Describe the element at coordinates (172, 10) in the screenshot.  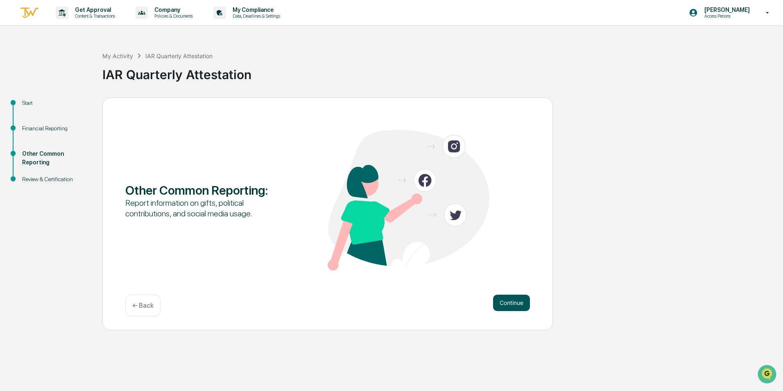
I see `p: Company` at that location.